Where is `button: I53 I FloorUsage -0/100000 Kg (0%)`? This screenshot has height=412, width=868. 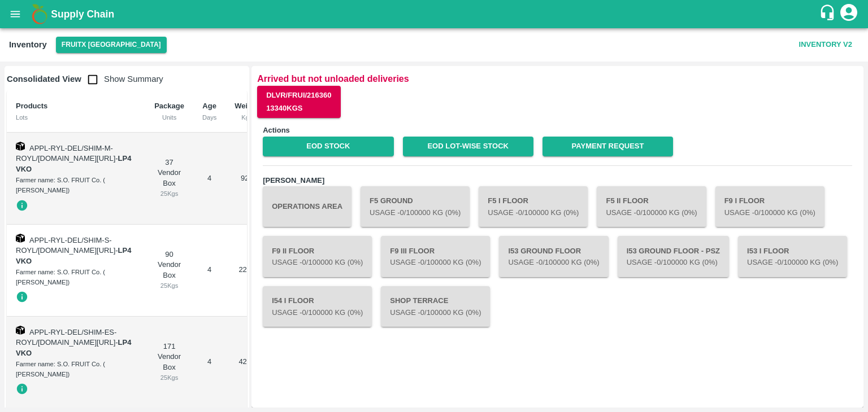 button: I53 I FloorUsage -0/100000 Kg (0%) is located at coordinates (792, 256).